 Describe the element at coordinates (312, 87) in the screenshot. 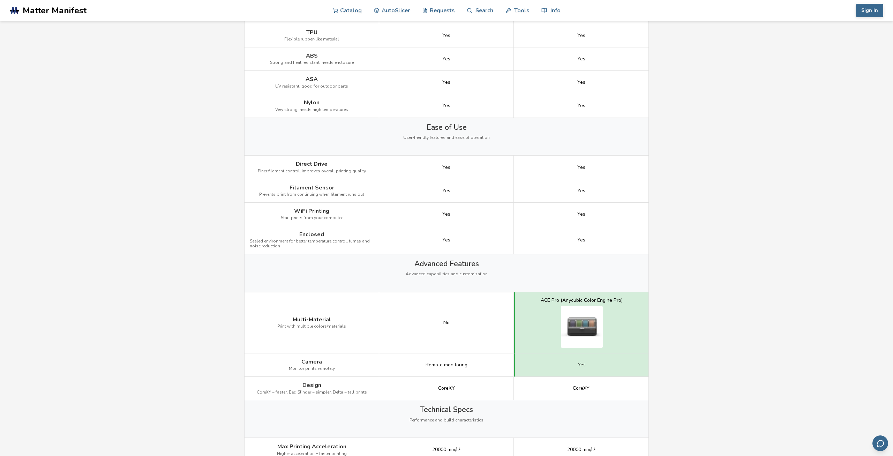

I see `span: UV resistant, good for outdoor parts` at that location.